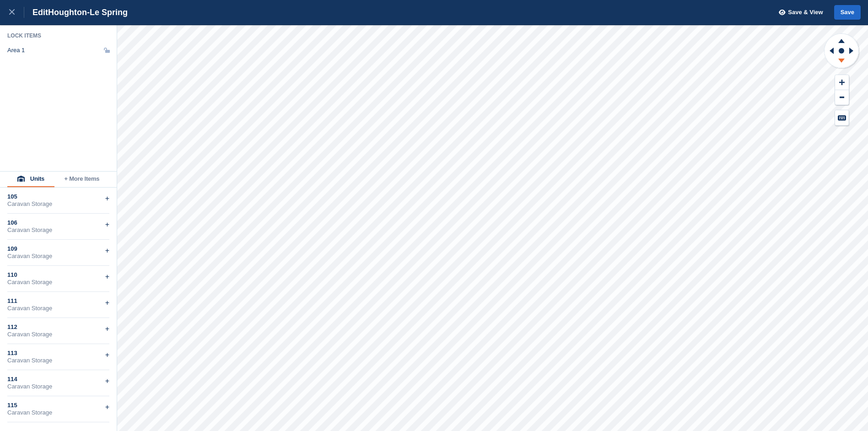 The width and height of the screenshot is (868, 431). I want to click on div: 112Caravan Storage+, so click(58, 331).